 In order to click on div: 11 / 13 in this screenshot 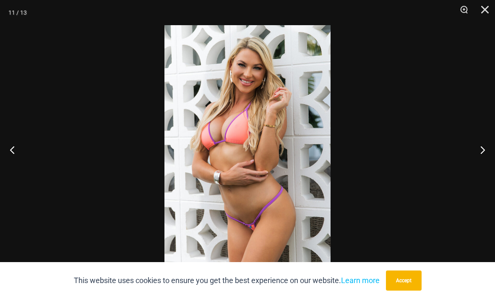, I will do `click(18, 13)`.